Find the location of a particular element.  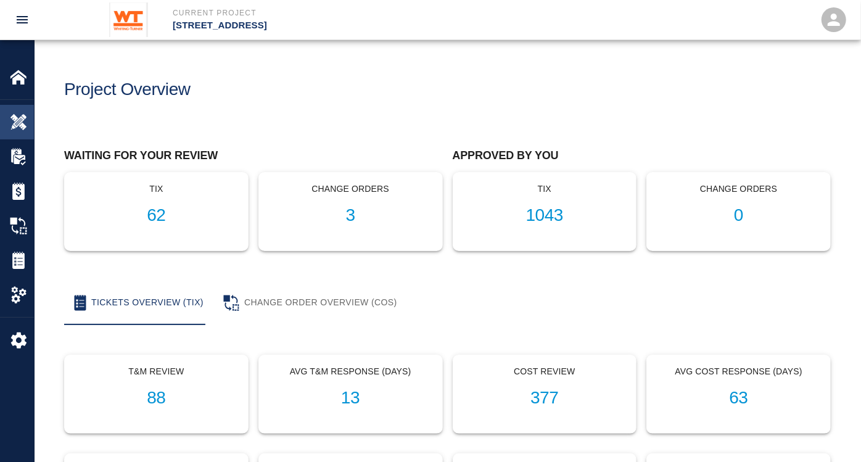

p: Avg Cost Response (Days) is located at coordinates (738, 371).